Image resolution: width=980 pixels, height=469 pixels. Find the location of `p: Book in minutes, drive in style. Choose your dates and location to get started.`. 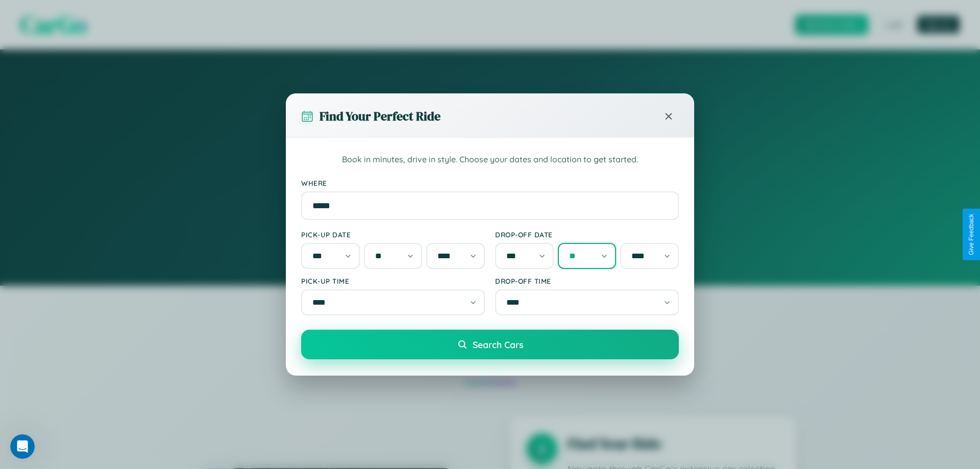

p: Book in minutes, drive in style. Choose your dates and location to get started. is located at coordinates (490, 160).